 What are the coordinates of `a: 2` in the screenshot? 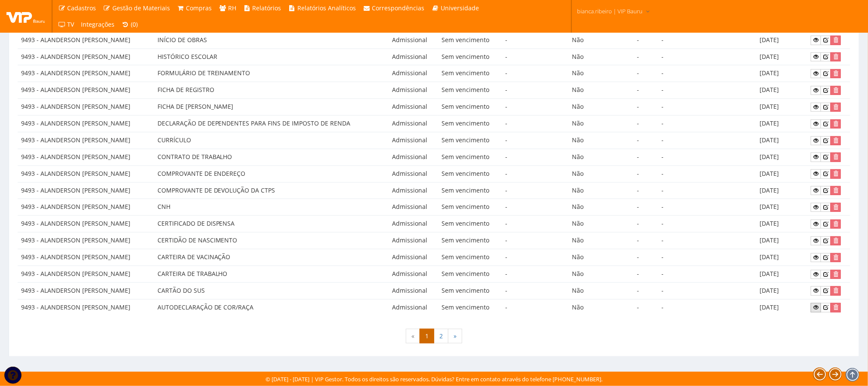 It's located at (441, 336).